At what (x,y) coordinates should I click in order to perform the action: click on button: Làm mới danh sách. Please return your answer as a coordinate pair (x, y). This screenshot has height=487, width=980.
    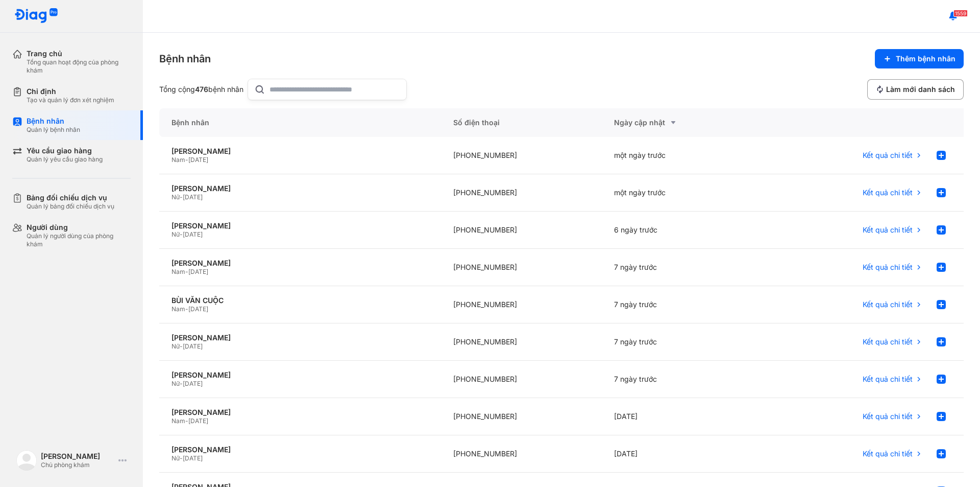
    Looking at the image, I should click on (915, 90).